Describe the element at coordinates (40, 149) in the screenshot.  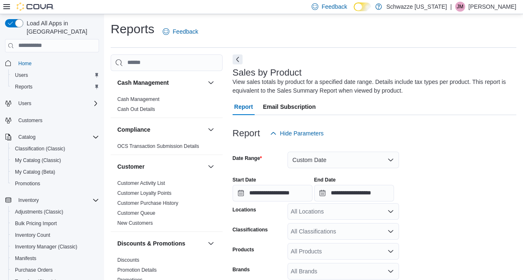
I see `span: Classification (Classic)` at that location.